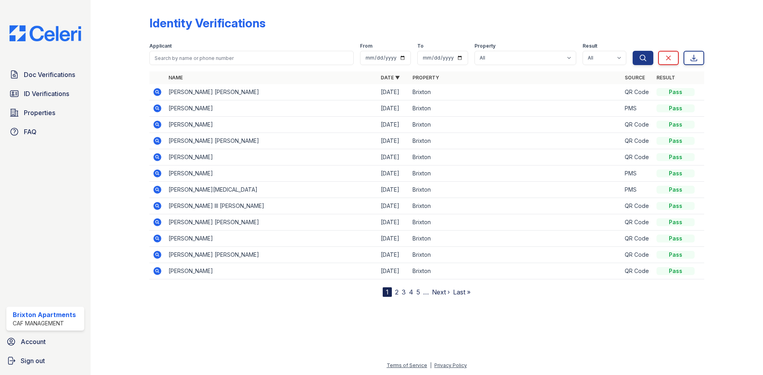  Describe the element at coordinates (30, 132) in the screenshot. I see `span: FAQ` at that location.